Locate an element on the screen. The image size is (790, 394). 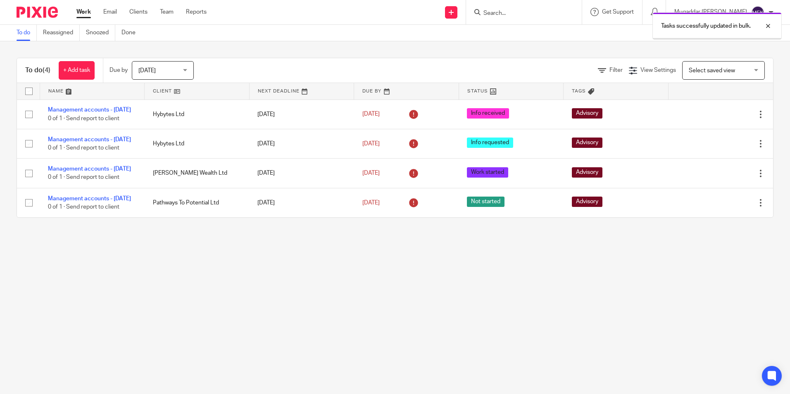
h1: To do is located at coordinates (38, 70).